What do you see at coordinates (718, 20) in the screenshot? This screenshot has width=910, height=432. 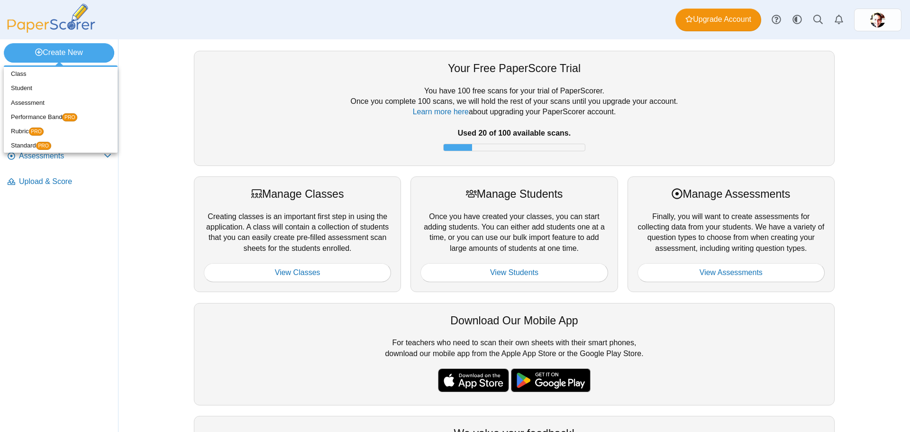 I see `a: Upgrade Account` at bounding box center [718, 20].